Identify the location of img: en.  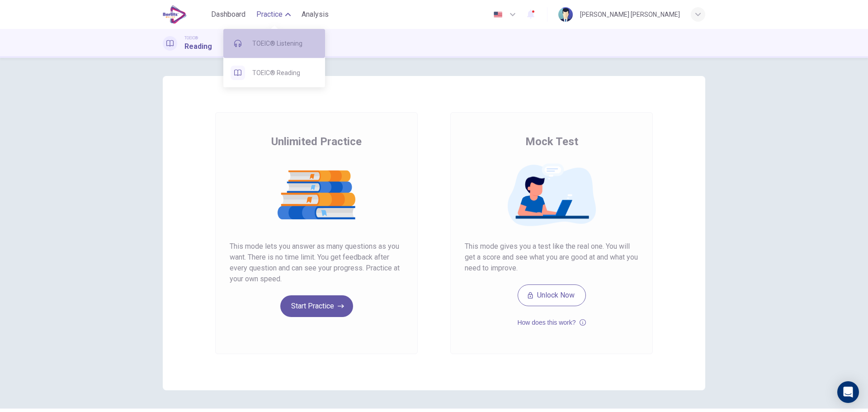
(498, 15).